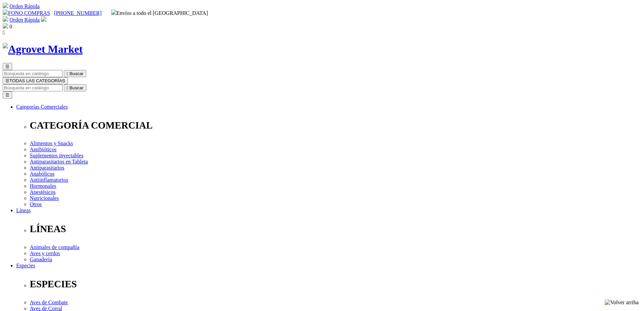 The width and height of the screenshot is (644, 311). Describe the element at coordinates (49, 180) in the screenshot. I see `span: Antiinflamatorios` at that location.